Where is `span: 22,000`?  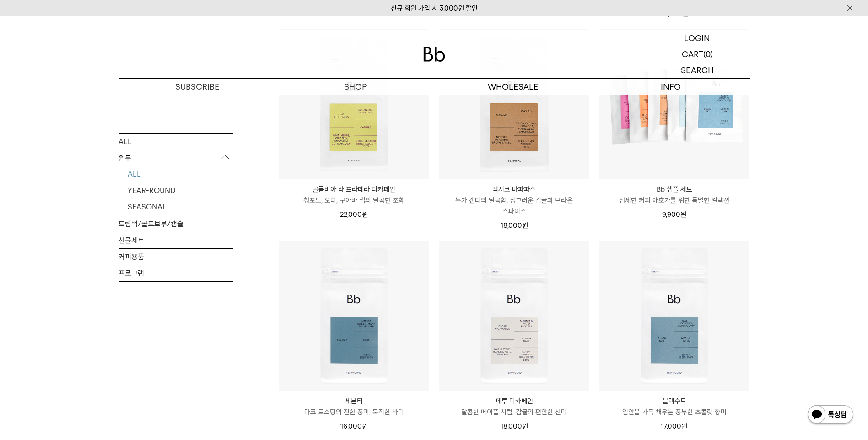 span: 22,000 is located at coordinates (354, 215).